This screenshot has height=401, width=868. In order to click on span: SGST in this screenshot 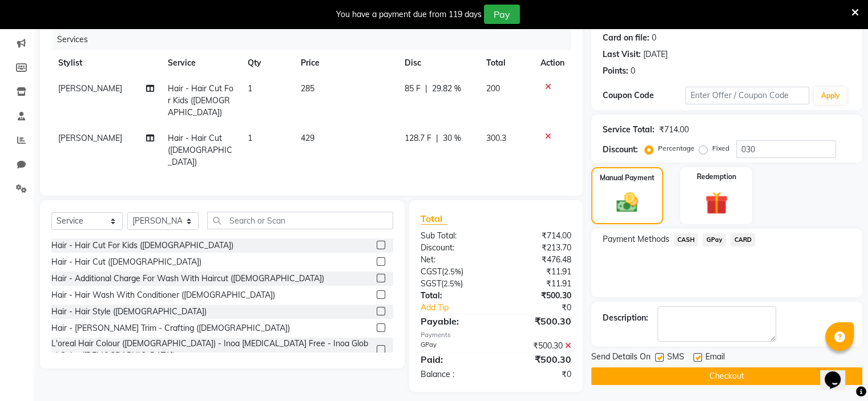, I will do `click(430, 284)`.